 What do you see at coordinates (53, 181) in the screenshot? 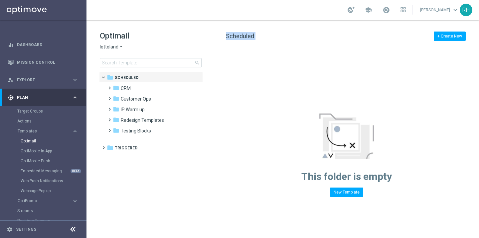
I see `div: Web Push Notifications` at bounding box center [53, 181].